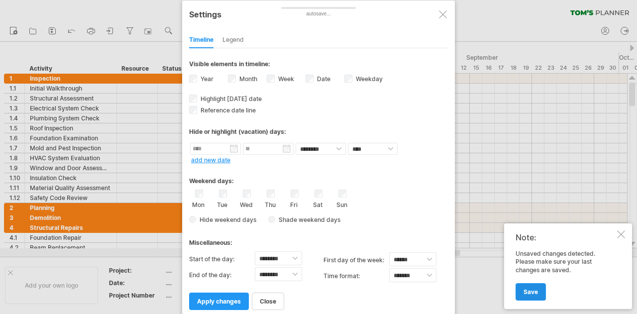 The width and height of the screenshot is (637, 314). I want to click on a: close, so click(268, 301).